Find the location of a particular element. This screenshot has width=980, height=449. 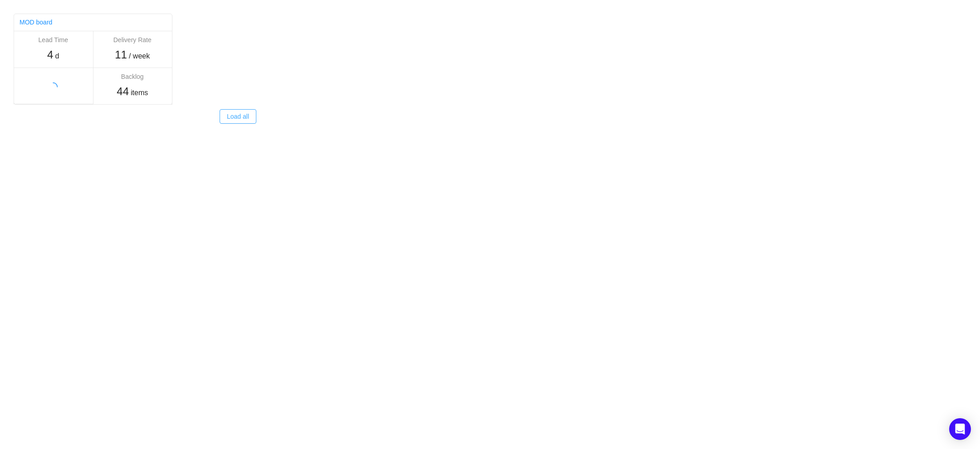

button: Load all is located at coordinates (238, 116).